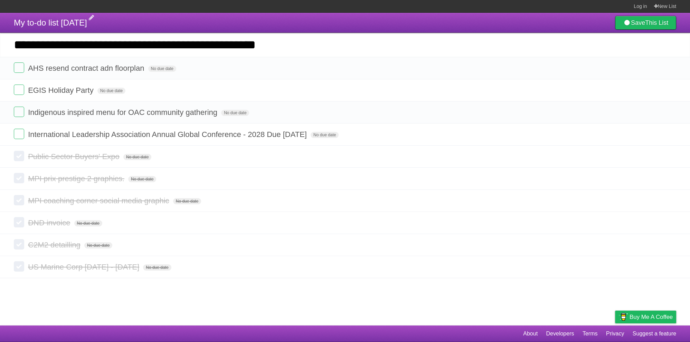  Describe the element at coordinates (645, 23) in the screenshot. I see `a: SaveThis List` at that location.